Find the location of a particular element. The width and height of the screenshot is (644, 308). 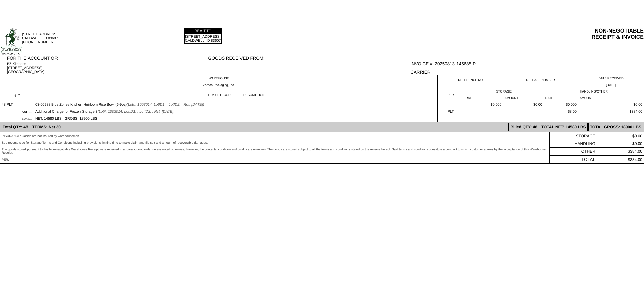

td: NET: 14580 LBS GROSS: 18900 LBS is located at coordinates (236, 118).